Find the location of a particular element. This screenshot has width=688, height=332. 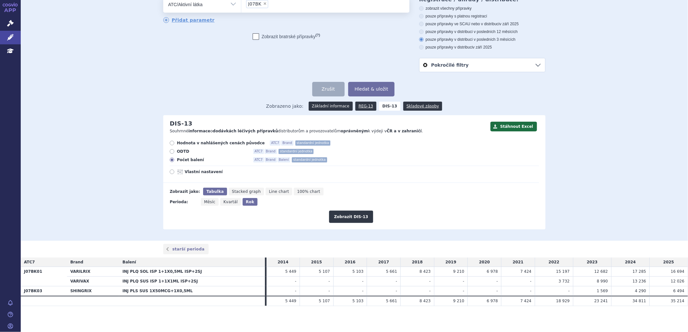

th: SHINGRIX is located at coordinates (93, 291).